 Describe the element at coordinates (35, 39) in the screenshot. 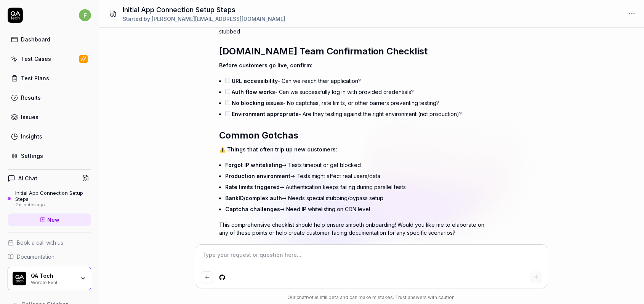

I see `div: Dashboard` at that location.